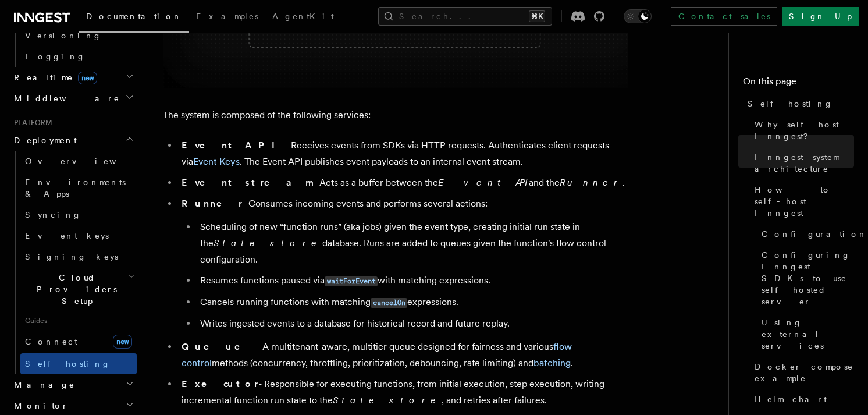  I want to click on li: - Responsible for executing functions, from initial execution, step execution, writing incrementa..., so click(403, 392).